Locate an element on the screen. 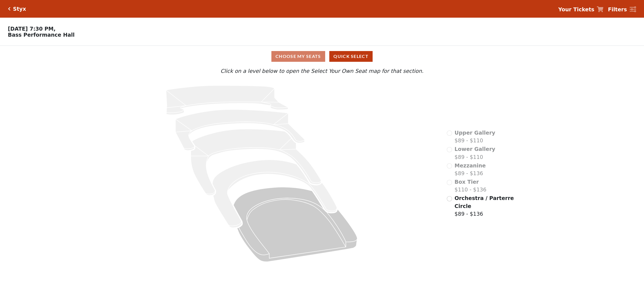 The height and width of the screenshot is (288, 644). strong: Filters is located at coordinates (617, 9).